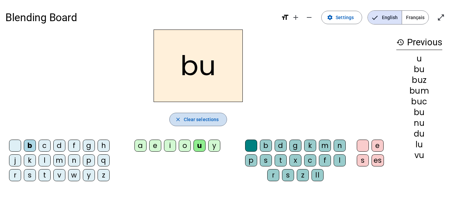  Describe the element at coordinates (419, 144) in the screenshot. I see `div: lu` at that location.